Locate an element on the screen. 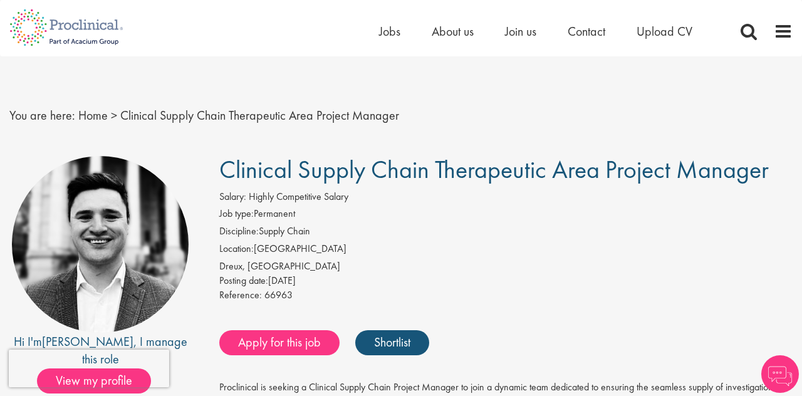 The height and width of the screenshot is (396, 802). div: Hi I'm , I manage this role is located at coordinates (100, 350).